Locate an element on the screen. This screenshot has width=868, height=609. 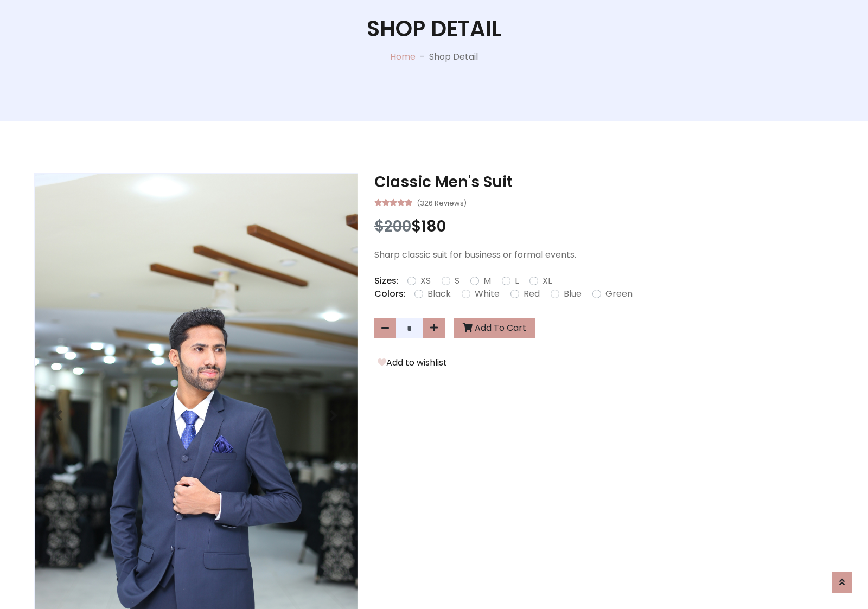
label: XL is located at coordinates (547, 281).